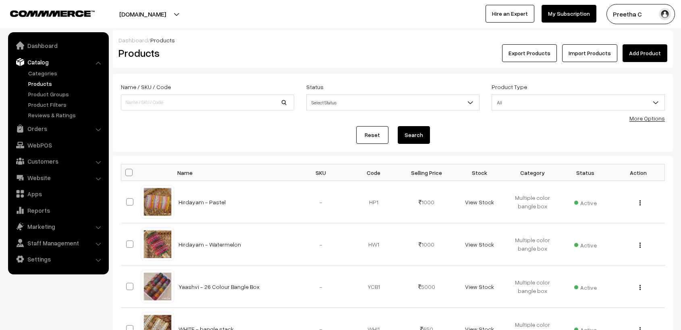 This screenshot has width=681, height=330. What do you see at coordinates (206, 53) in the screenshot?
I see `h2: Products` at bounding box center [206, 53].